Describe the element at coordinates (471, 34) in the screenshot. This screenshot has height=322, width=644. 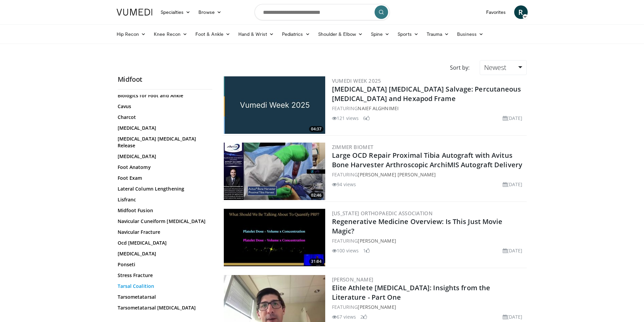
I see `a: Business` at that location.